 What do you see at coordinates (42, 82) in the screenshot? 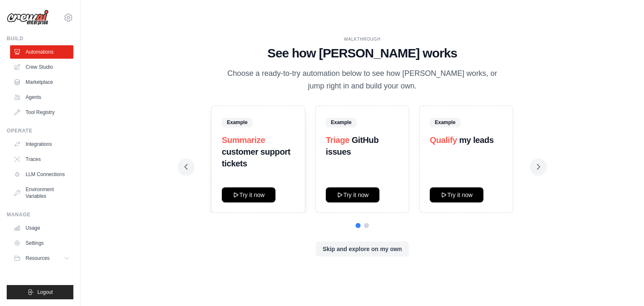
I see `a: Marketplace` at bounding box center [42, 82].